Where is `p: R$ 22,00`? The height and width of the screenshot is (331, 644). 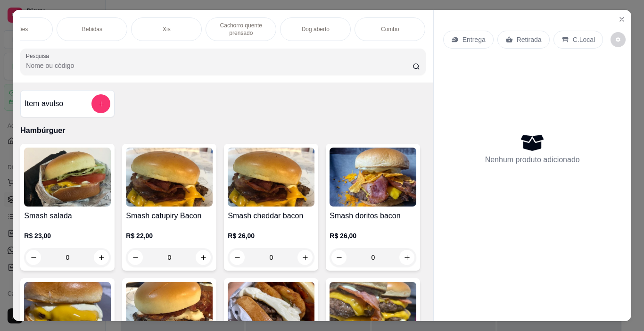
p: R$ 22,00 is located at coordinates (169, 236).